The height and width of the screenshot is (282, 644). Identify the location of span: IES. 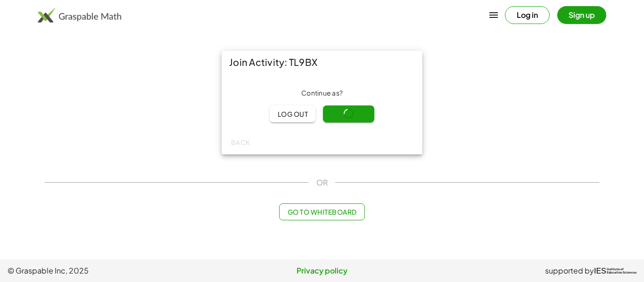
(600, 271).